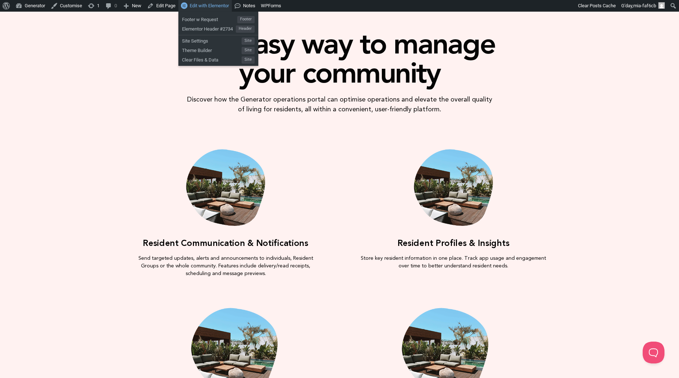 The image size is (679, 378). What do you see at coordinates (212, 59) in the screenshot?
I see `span: Clear Files & Data` at bounding box center [212, 59].